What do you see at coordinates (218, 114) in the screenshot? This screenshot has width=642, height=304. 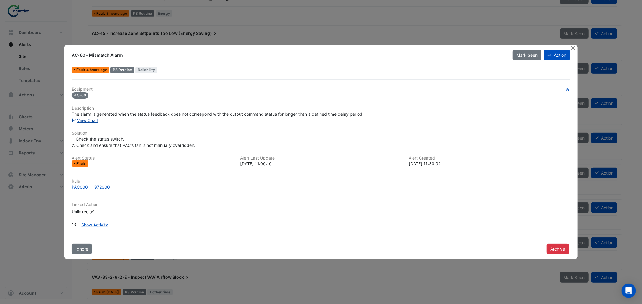 I see `span: The alarm is generated when the status feedback does not correspond with the output command statu...` at bounding box center [218, 114].